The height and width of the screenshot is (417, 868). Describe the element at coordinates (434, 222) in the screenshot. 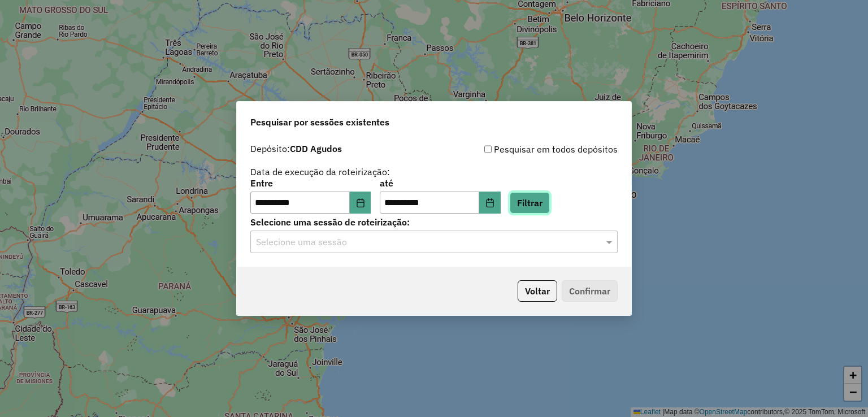

I see `label: Selecione uma sessão de roteirização:` at that location.